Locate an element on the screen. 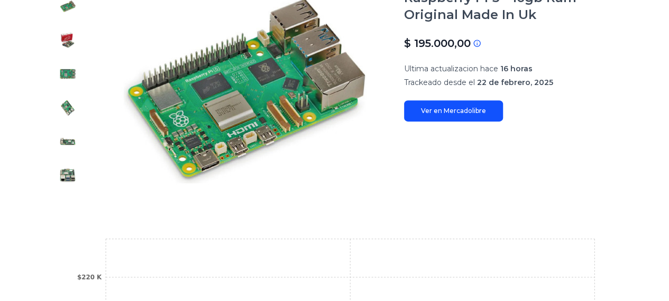  a: Ver en Mercadolibre is located at coordinates (453, 111).